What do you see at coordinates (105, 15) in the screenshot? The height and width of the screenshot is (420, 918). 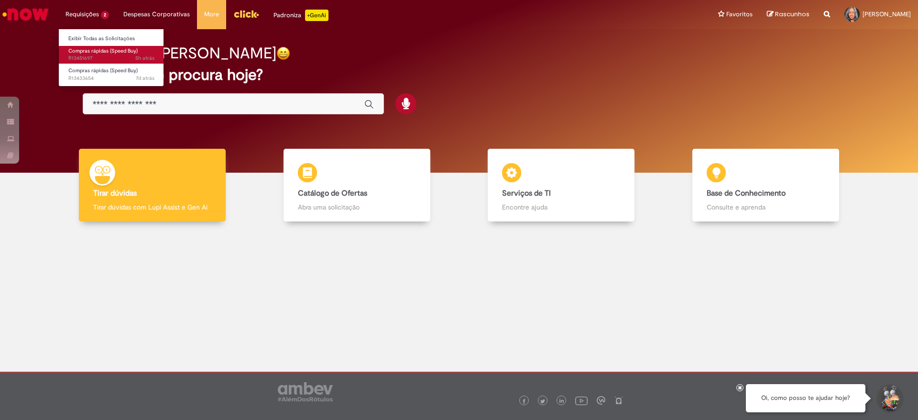 I see `span: 2` at bounding box center [105, 15].